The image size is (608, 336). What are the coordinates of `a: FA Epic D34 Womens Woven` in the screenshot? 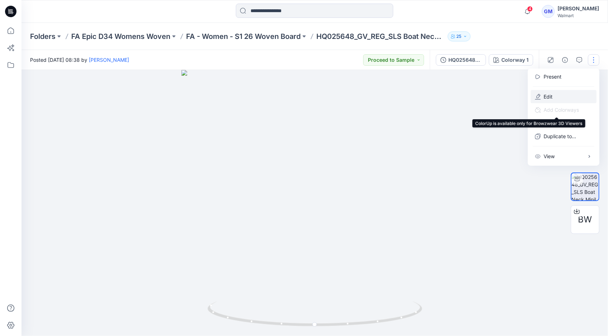 It's located at (121, 36).